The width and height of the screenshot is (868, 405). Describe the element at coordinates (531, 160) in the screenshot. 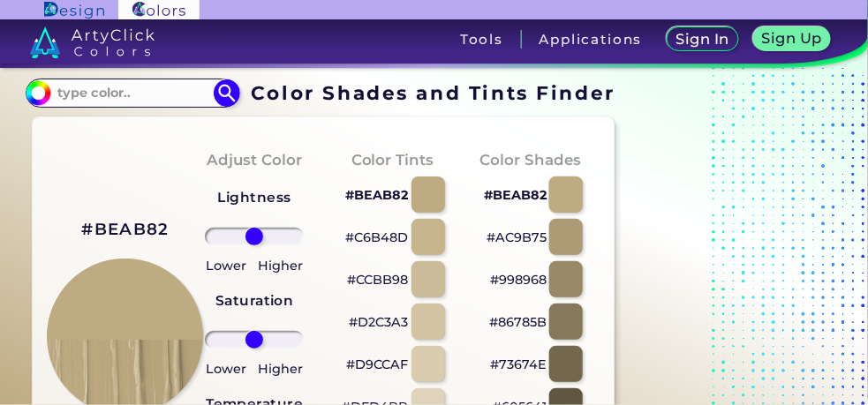

I see `h4: Color Shades` at that location.